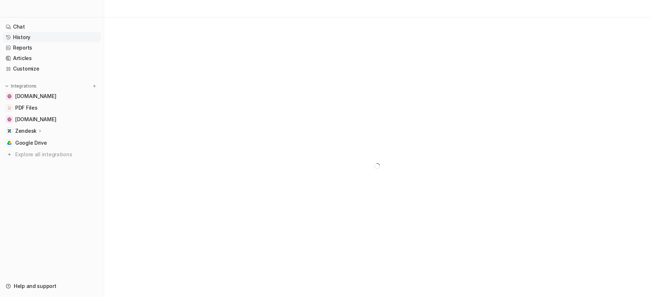  What do you see at coordinates (52, 37) in the screenshot?
I see `a: History` at bounding box center [52, 37].